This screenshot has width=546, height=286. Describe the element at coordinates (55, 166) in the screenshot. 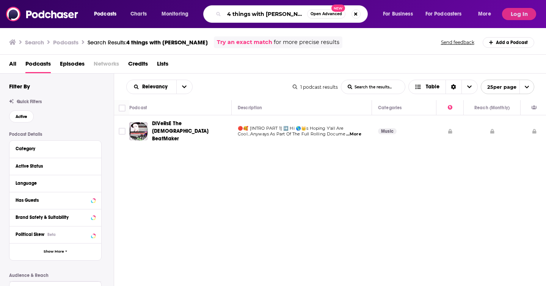

I see `button: Active Status` at that location.